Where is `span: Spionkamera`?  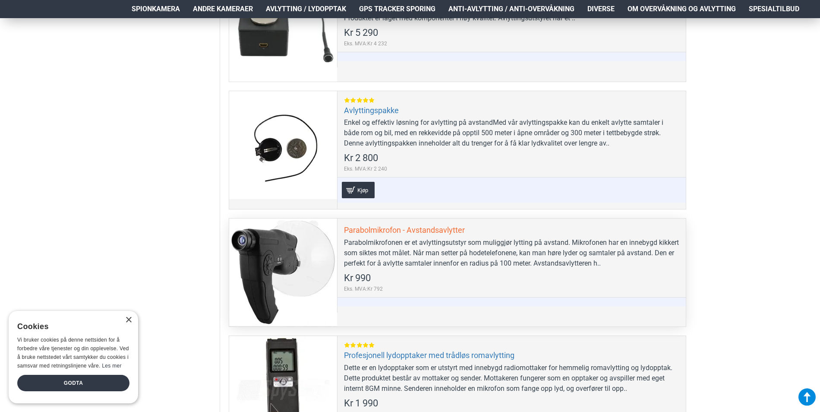
span: Spionkamera is located at coordinates (156, 9).